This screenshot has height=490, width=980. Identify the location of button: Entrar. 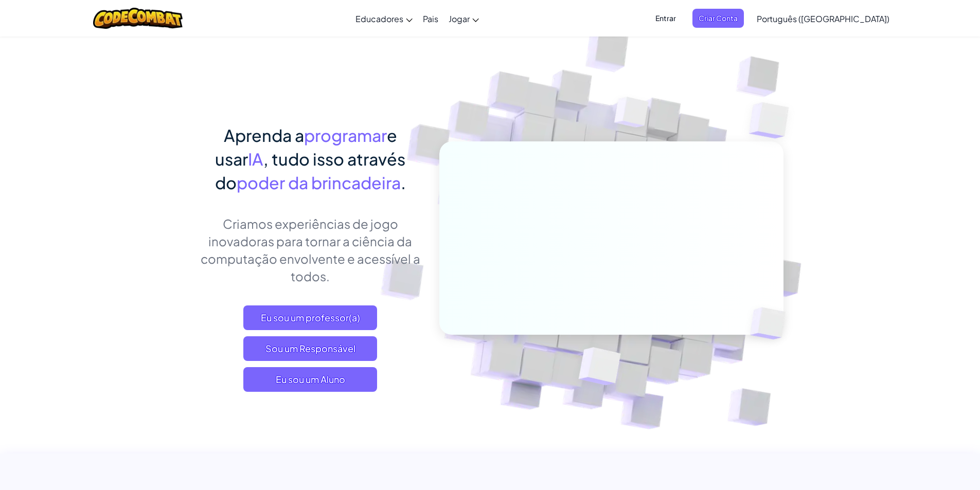
(666, 18).